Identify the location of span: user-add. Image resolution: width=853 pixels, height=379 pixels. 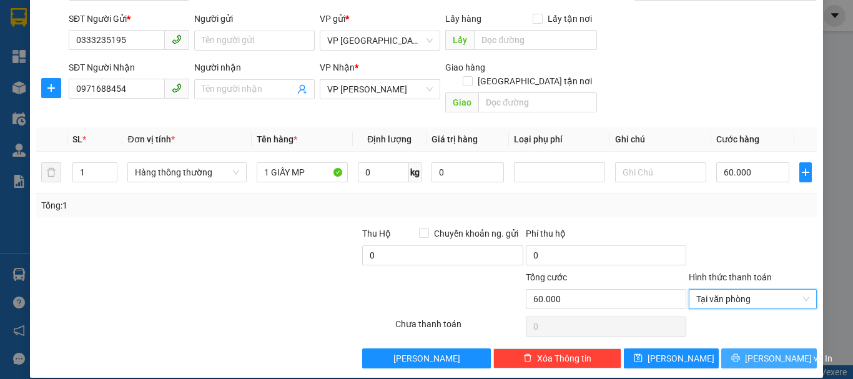
(302, 89).